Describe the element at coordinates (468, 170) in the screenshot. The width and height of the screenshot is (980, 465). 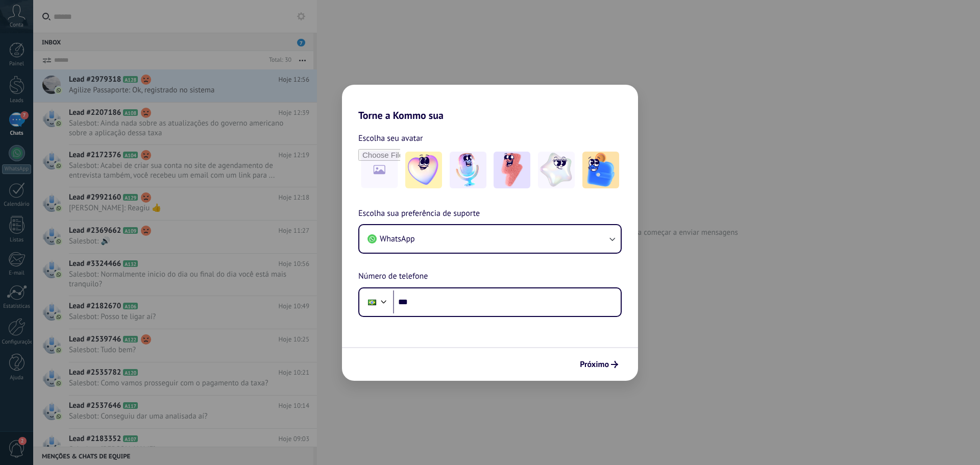
I see `img: -2.jpeg` at that location.